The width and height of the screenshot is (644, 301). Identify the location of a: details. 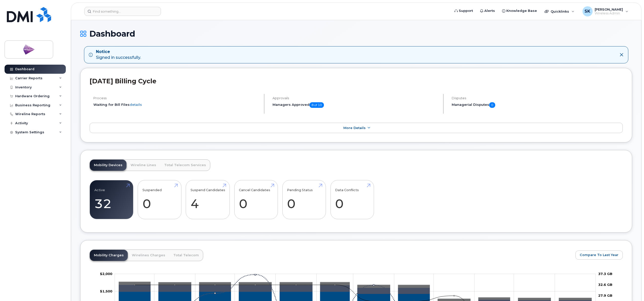
(136, 104).